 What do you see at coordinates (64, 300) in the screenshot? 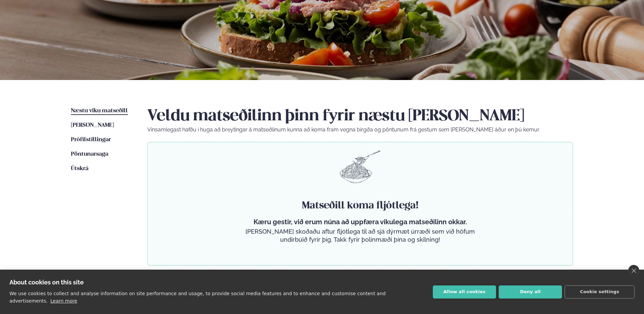
I see `a: Learn more` at bounding box center [64, 300].